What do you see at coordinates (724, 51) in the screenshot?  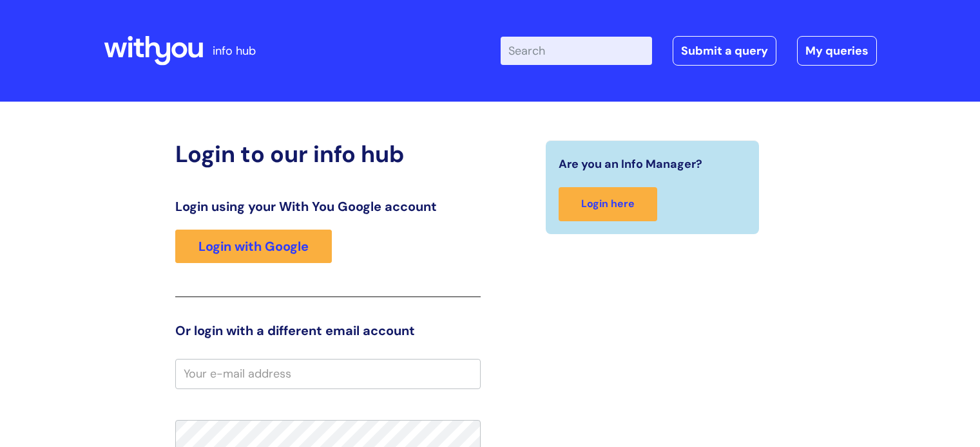 I see `a: Submit a query` at bounding box center [724, 51].